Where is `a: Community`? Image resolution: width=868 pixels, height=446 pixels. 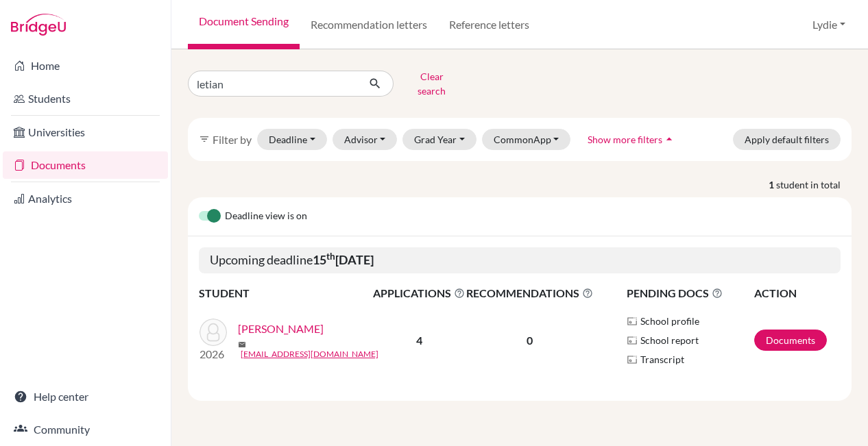 a: Community is located at coordinates (85, 430).